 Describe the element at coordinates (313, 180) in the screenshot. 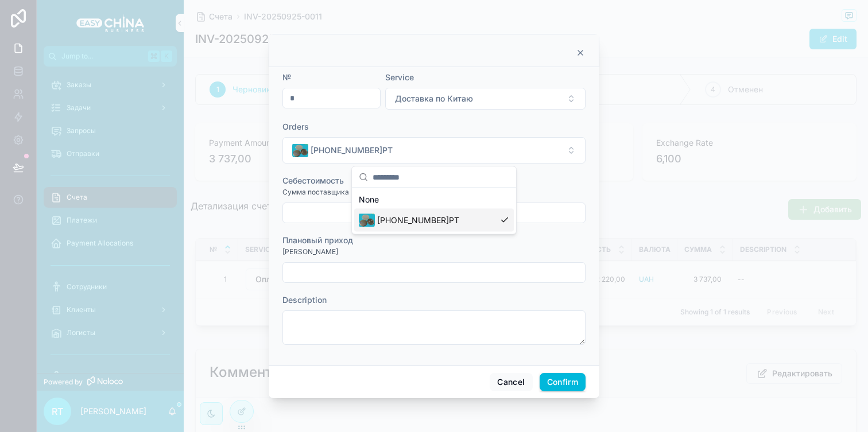

I see `span: Себестоимость` at that location.